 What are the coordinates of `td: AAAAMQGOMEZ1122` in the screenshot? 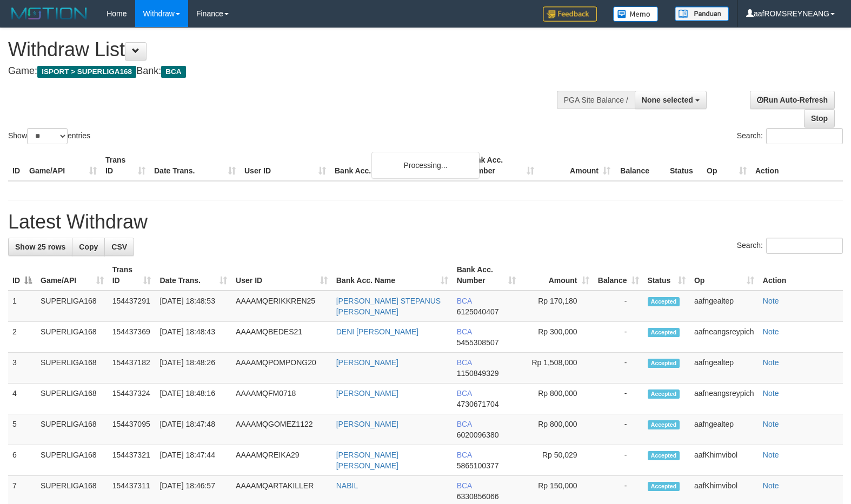 It's located at (281, 429).